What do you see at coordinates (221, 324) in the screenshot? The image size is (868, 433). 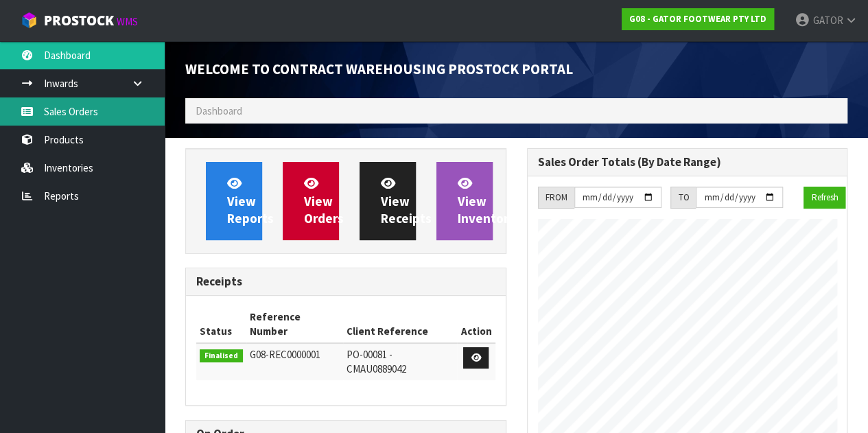 I see `th: Status` at bounding box center [221, 324].